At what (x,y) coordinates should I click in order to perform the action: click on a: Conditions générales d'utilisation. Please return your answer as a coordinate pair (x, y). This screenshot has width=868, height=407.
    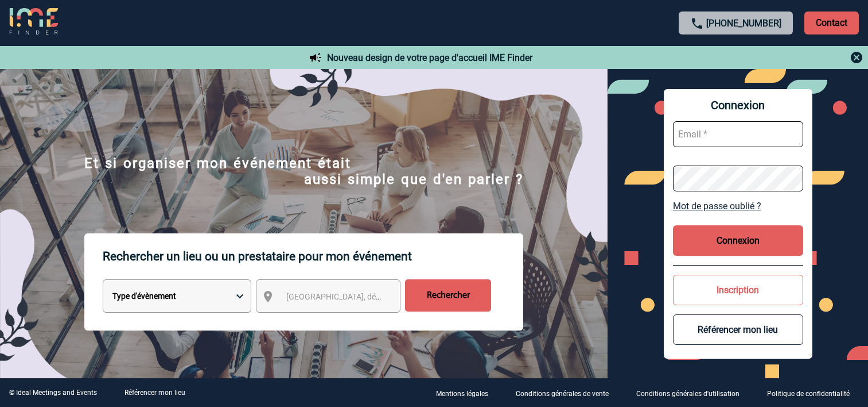
    Looking at the image, I should click on (692, 392).